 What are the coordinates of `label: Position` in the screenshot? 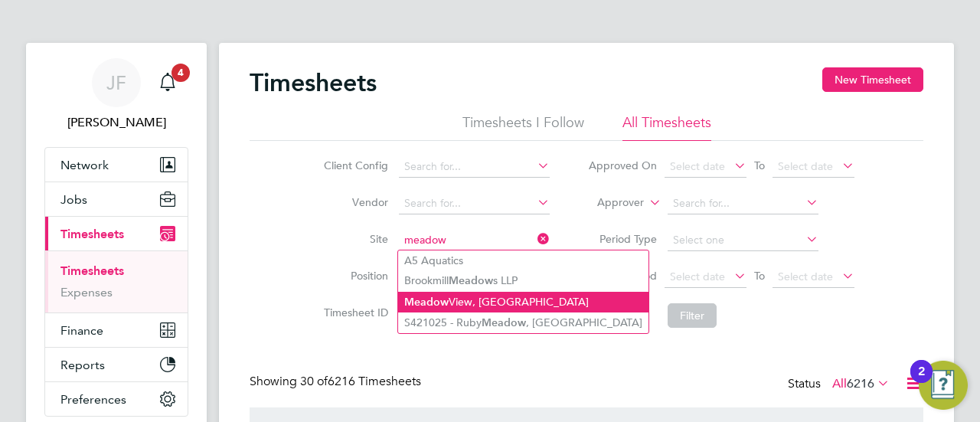 It's located at (353, 276).